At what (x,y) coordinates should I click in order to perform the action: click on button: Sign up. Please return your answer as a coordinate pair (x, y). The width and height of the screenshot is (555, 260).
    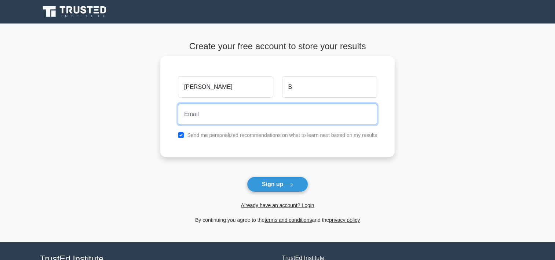
    Looking at the image, I should click on (277, 184).